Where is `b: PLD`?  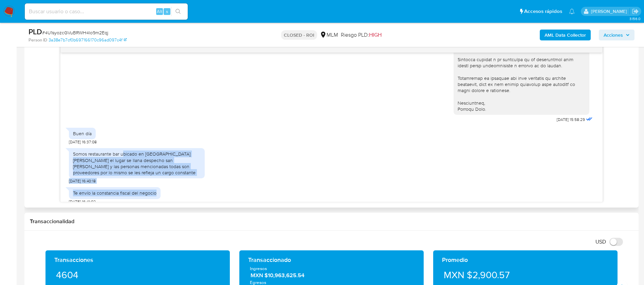
b: PLD is located at coordinates (35, 31).